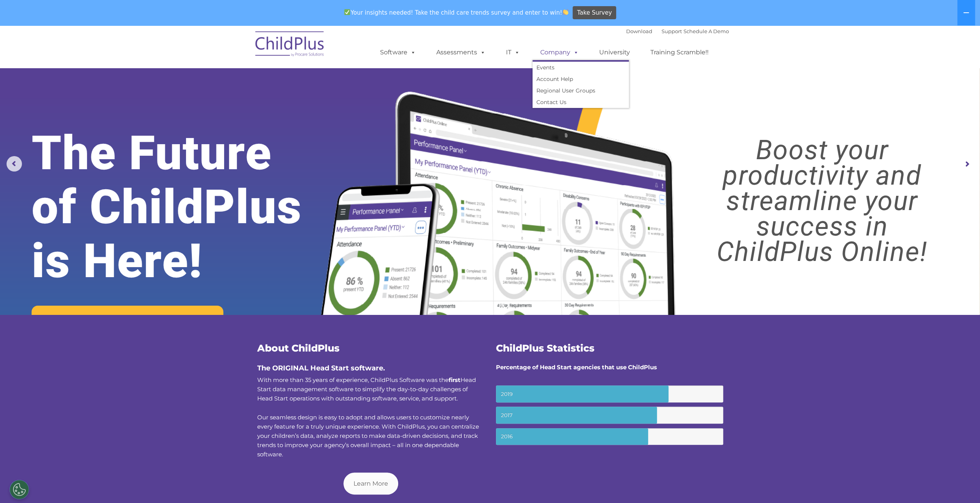 This screenshot has width=980, height=503. What do you see at coordinates (615, 52) in the screenshot?
I see `a: University` at bounding box center [615, 52].